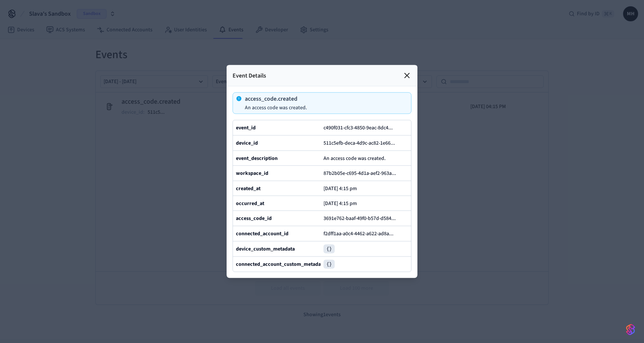 The image size is (644, 343). Describe the element at coordinates (248, 188) in the screenshot. I see `b: created_at` at that location.